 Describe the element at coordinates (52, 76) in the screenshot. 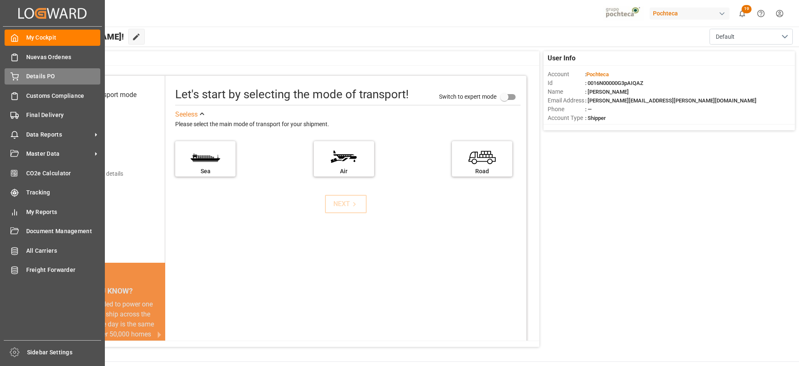

I see `a: Details PO` at that location.